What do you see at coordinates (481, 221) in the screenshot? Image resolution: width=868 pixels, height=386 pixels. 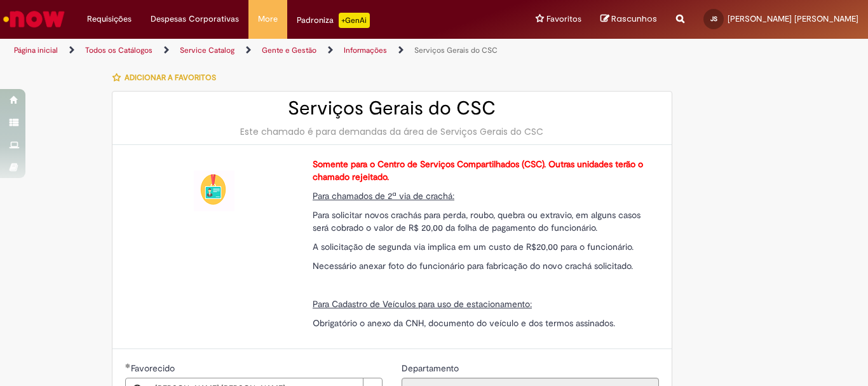 I see `p: Para solicitar novos crachás para perda, roubo, quebra ou extravio, em alguns casos será cobrado ...` at bounding box center [481, 221].